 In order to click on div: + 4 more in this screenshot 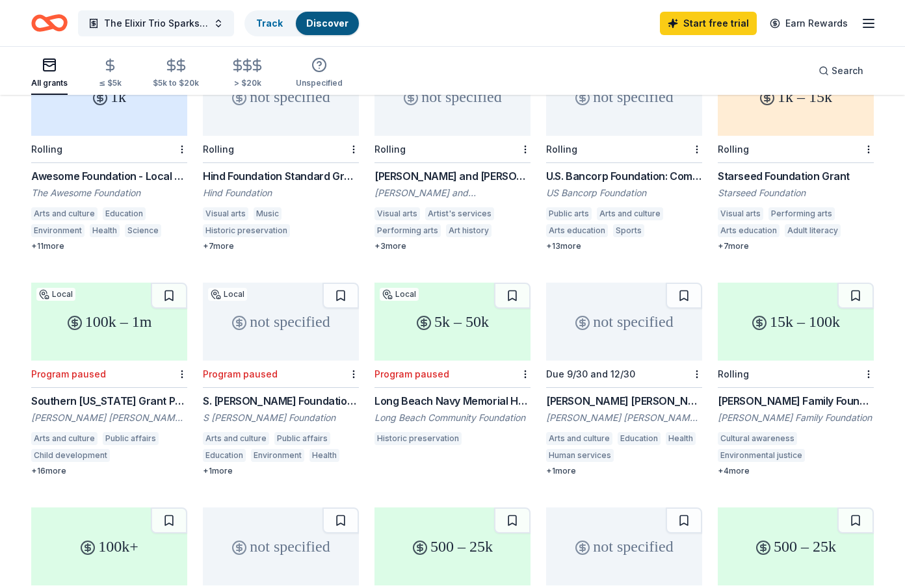, I will do `click(795, 471)`.